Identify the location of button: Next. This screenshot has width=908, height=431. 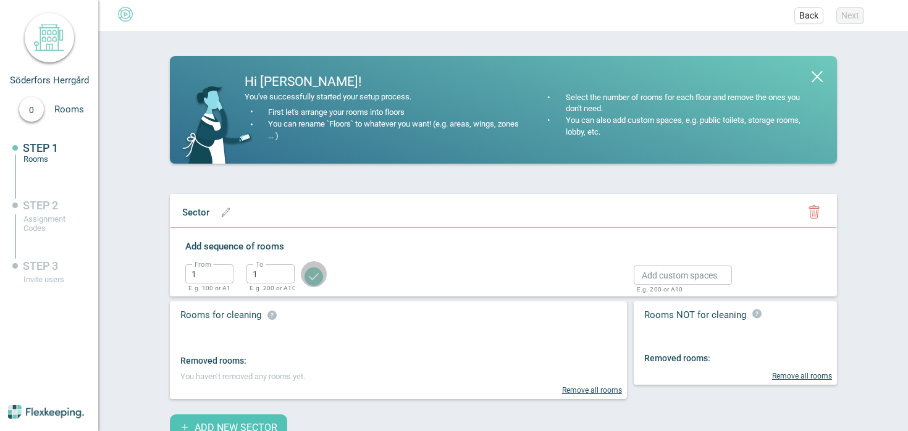
(850, 15).